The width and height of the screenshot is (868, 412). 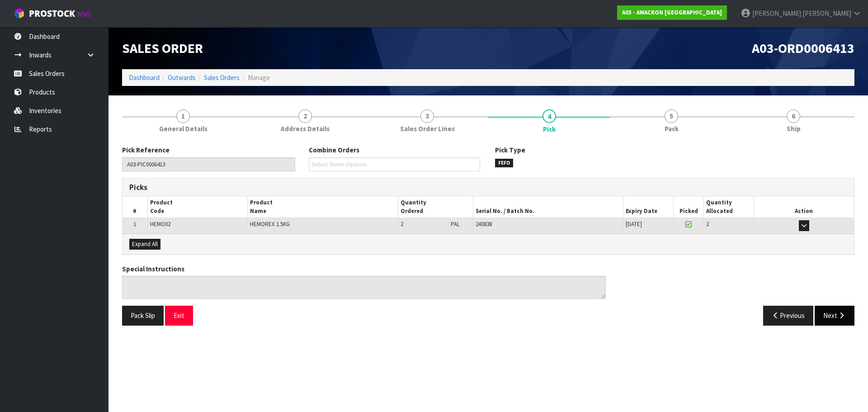 I want to click on span: Ship, so click(x=794, y=129).